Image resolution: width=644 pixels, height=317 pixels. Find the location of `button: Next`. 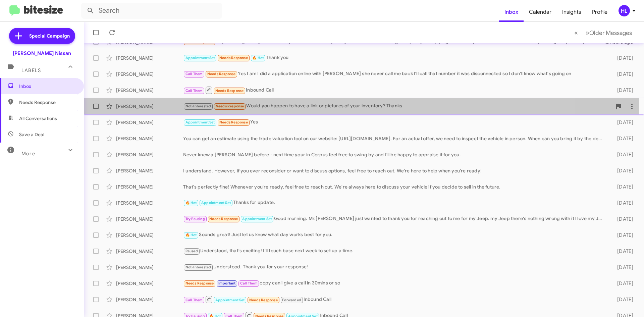

button: Next is located at coordinates (608, 33).